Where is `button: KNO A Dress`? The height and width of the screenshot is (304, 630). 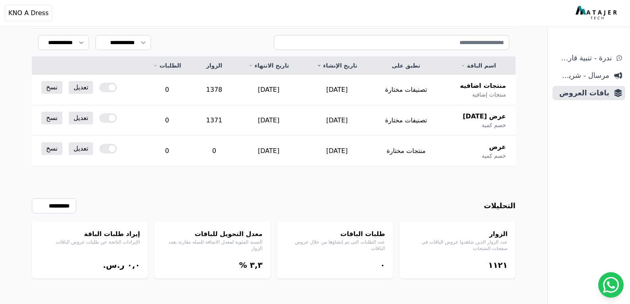
button: KNO A Dress is located at coordinates (28, 13).